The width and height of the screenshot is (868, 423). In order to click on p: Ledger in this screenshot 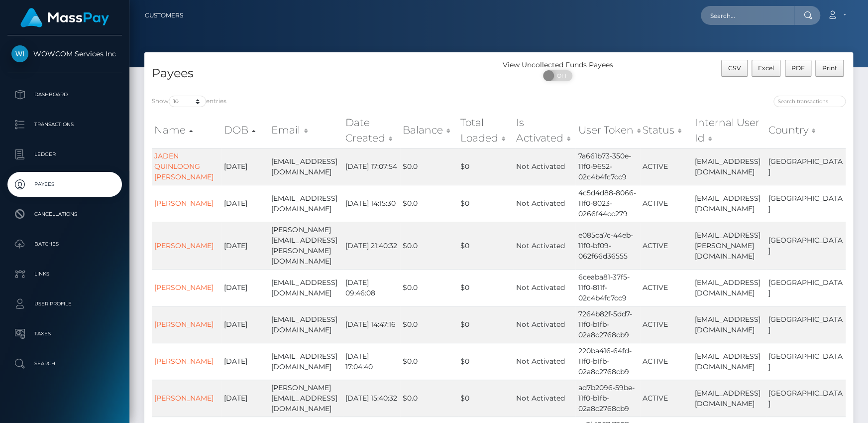, I will do `click(65, 155)`.